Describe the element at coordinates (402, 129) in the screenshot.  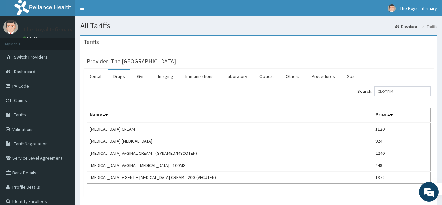
I see `td: 1120` at that location.